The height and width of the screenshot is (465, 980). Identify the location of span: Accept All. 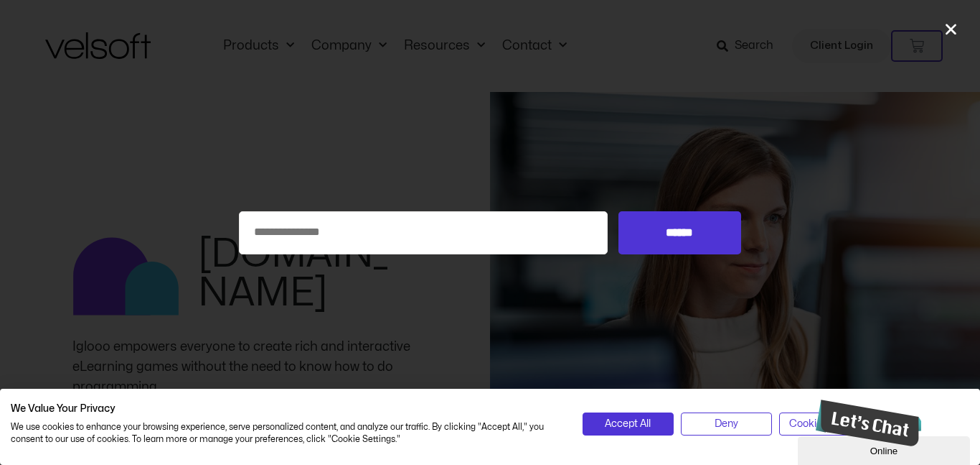
(627, 424).